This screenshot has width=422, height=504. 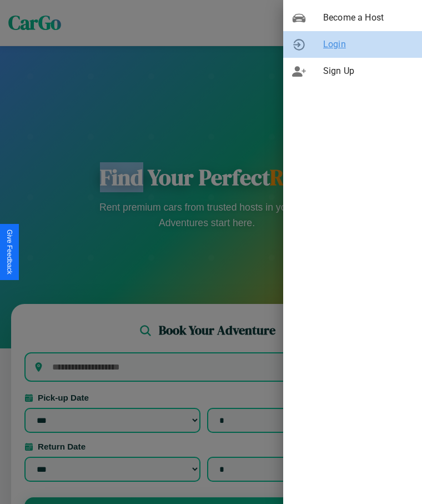 I want to click on span: Become a Host, so click(x=368, y=18).